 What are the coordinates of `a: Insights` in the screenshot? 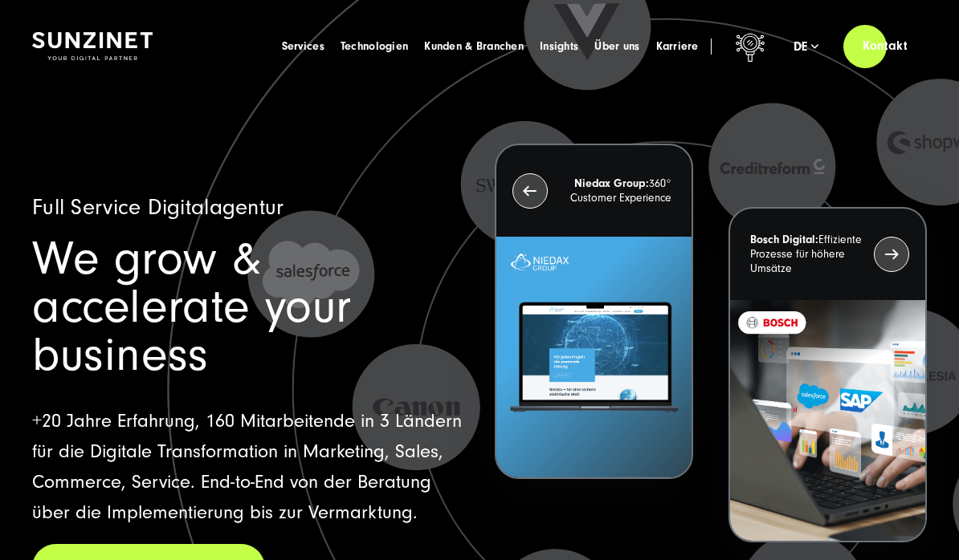 It's located at (559, 47).